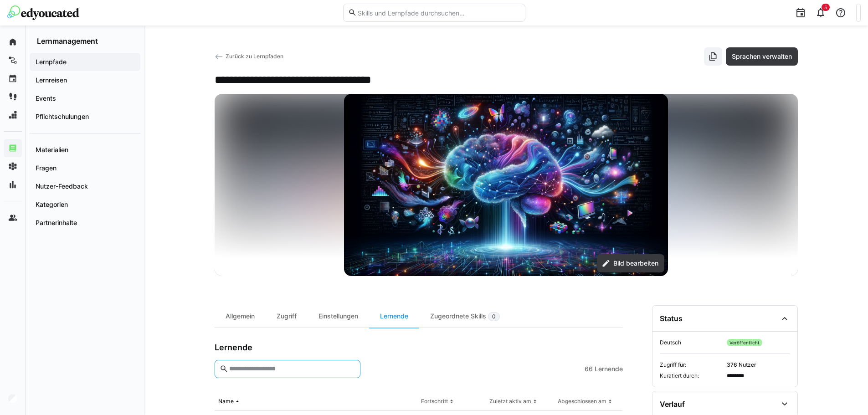 This screenshot has height=415, width=868. What do you see at coordinates (434, 401) in the screenshot?
I see `div: Fortschritt` at bounding box center [434, 401].